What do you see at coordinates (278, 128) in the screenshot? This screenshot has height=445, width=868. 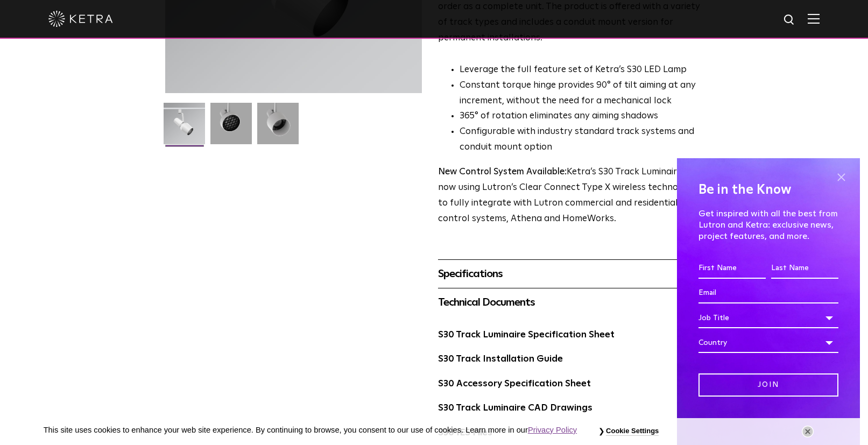 I see `img: 9e3d97bd0cf938513d6e` at bounding box center [278, 128].